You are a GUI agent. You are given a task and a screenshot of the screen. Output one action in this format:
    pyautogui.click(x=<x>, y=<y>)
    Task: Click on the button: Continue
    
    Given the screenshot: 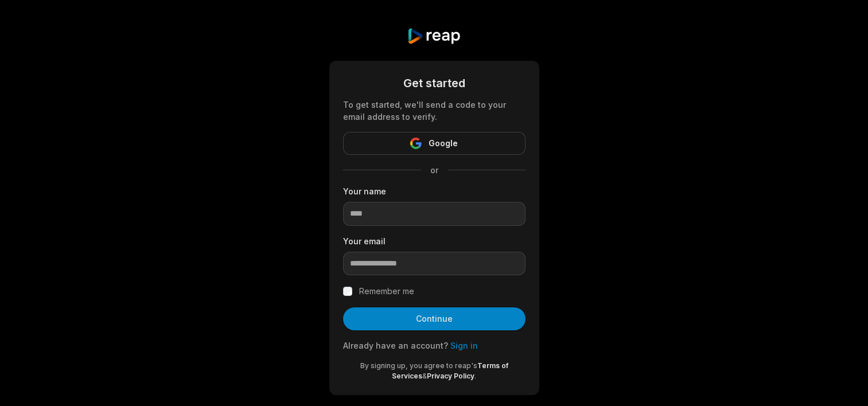 What is the action you would take?
    pyautogui.click(x=434, y=319)
    